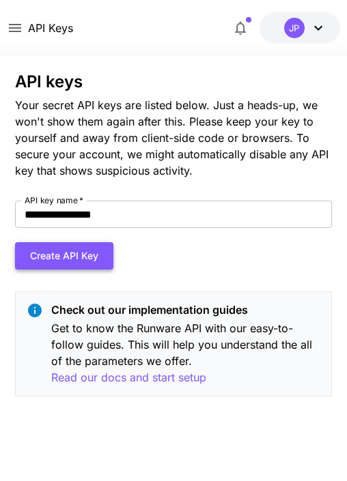 Image resolution: width=347 pixels, height=481 pixels. I want to click on div: JP, so click(294, 28).